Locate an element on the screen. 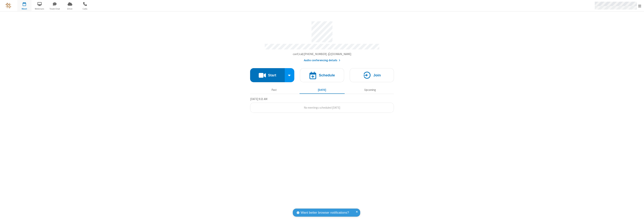 The image size is (644, 223). span: Copy my meeting room link is located at coordinates (322, 54).